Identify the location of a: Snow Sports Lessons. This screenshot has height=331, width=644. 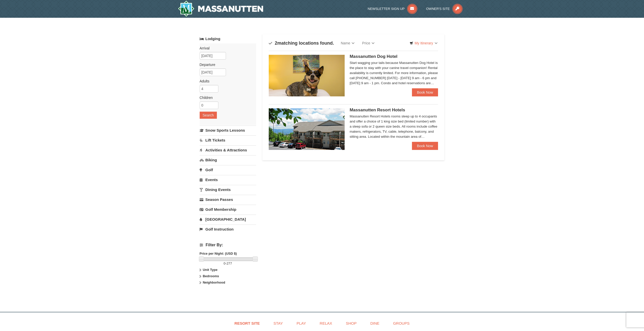
(228, 130).